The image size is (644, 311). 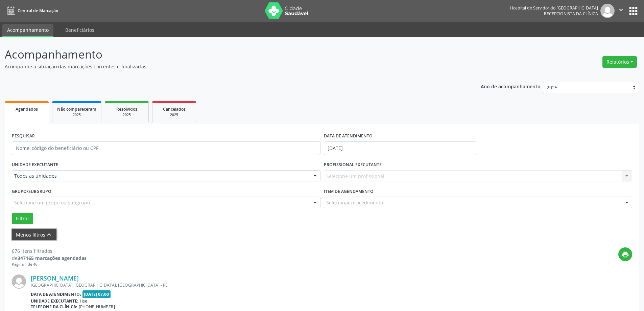 I want to click on label: DATA DE ATENDIMENTO, so click(x=348, y=136).